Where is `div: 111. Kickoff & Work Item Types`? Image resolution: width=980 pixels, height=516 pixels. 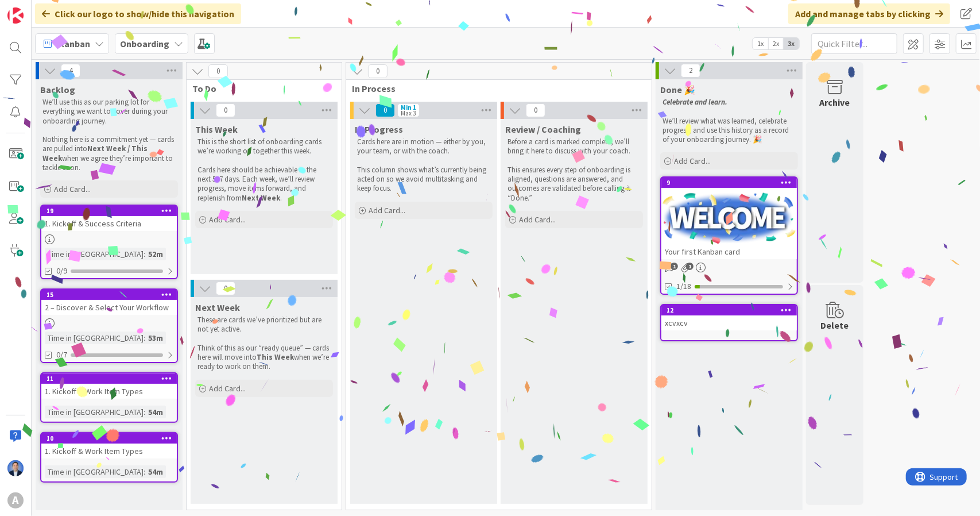 div: 111. Kickoff & Work Item Types is located at coordinates (109, 386).